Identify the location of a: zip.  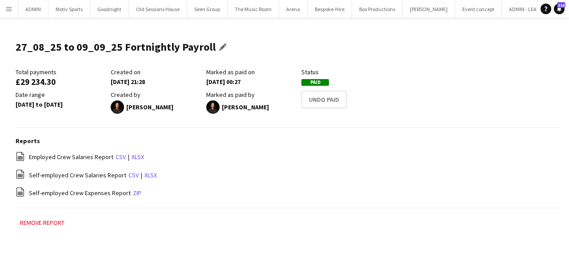
(137, 193).